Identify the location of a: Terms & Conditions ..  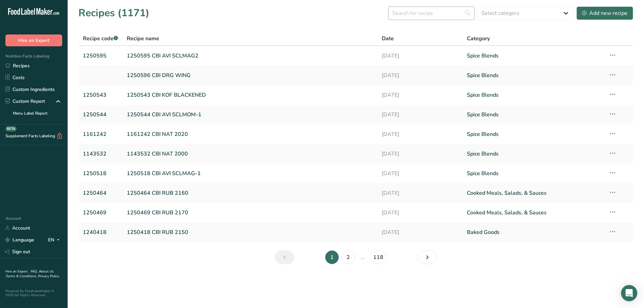
(22, 276).